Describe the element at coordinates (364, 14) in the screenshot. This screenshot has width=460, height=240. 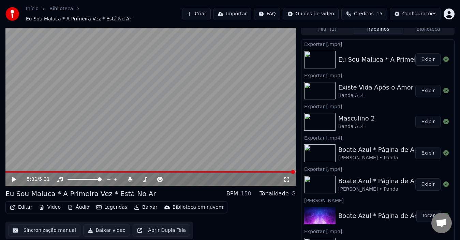
I see `span: Créditos` at that location.